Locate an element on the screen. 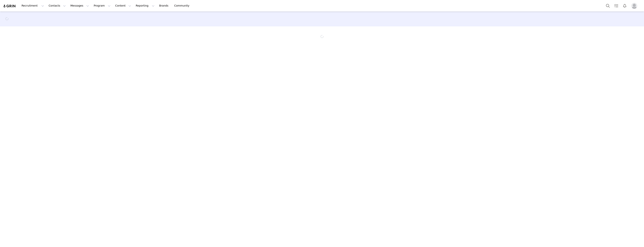 Image resolution: width=644 pixels, height=247 pixels. button: Program is located at coordinates (102, 6).